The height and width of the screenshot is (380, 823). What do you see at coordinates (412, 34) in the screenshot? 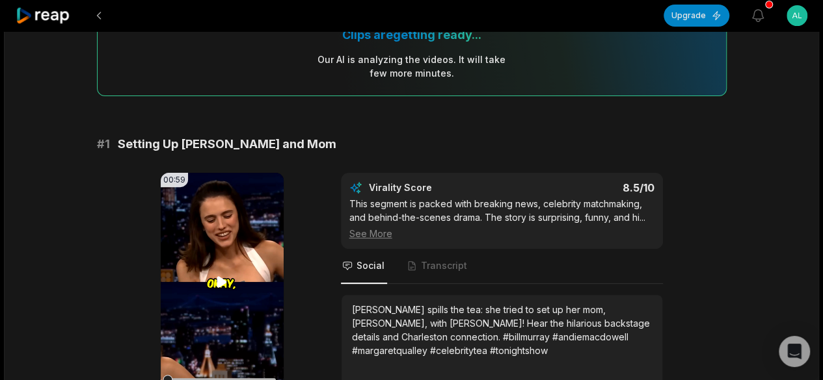
I see `div: Clips are getting ready...` at bounding box center [412, 34].